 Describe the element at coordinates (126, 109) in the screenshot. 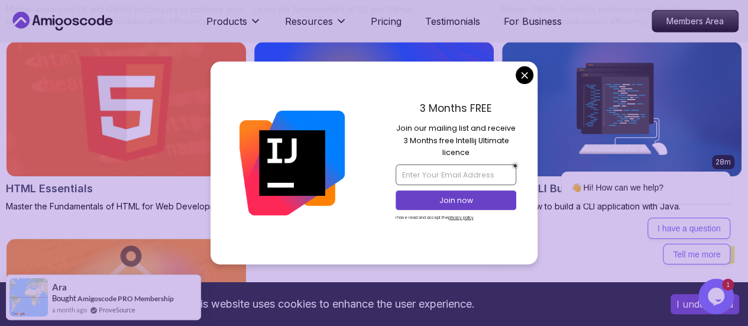

I see `img: HTML Essentials card` at that location.